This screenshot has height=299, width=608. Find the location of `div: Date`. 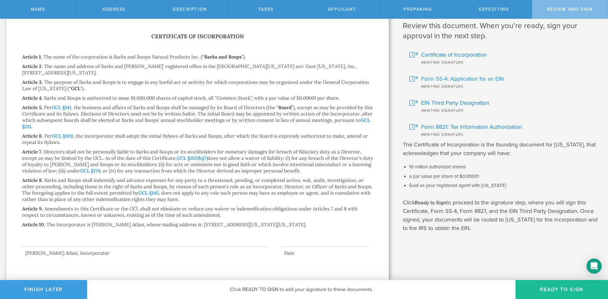

div: Date is located at coordinates (325, 253).